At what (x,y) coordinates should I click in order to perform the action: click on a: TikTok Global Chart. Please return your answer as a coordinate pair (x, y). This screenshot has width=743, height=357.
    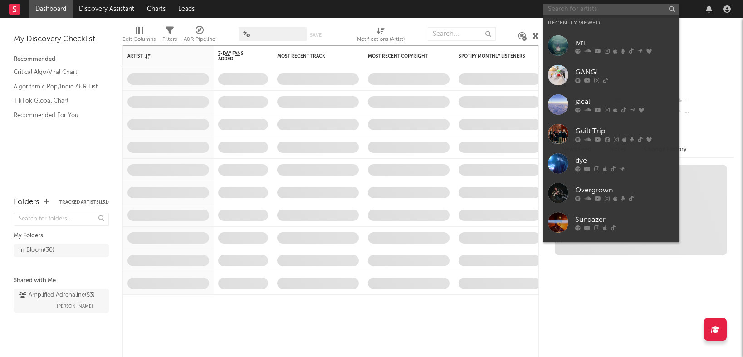
    Looking at the image, I should click on (57, 101).